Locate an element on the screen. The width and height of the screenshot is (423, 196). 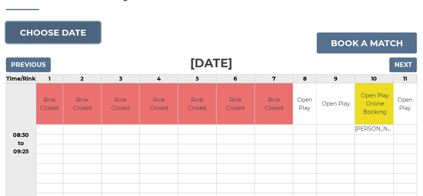
td: Open Play Online Booking is located at coordinates (374, 103).